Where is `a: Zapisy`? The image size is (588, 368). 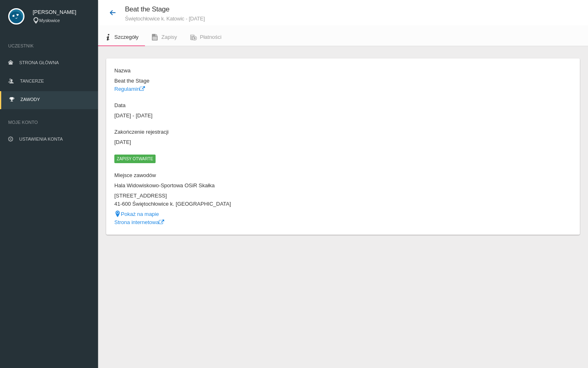
a: Zapisy is located at coordinates (164, 37).